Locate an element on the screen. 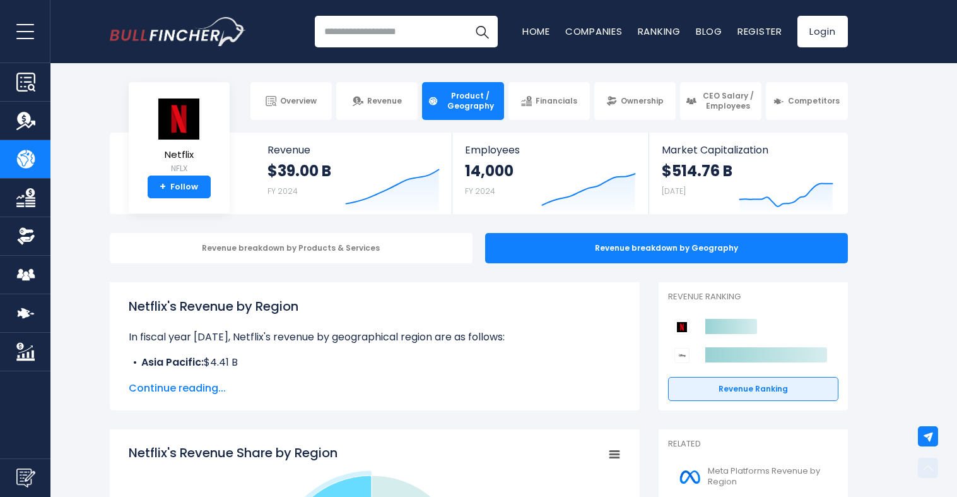 This screenshot has height=497, width=957. li: $4.41 B is located at coordinates (375, 362).